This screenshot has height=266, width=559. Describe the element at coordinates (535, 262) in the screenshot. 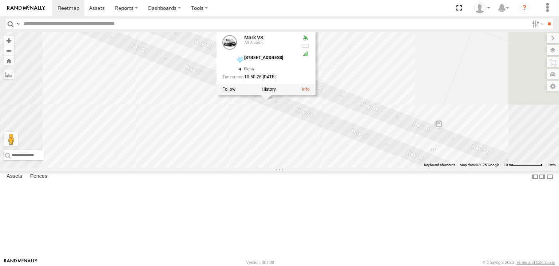

I see `a: Terms and Conditions` at that location.